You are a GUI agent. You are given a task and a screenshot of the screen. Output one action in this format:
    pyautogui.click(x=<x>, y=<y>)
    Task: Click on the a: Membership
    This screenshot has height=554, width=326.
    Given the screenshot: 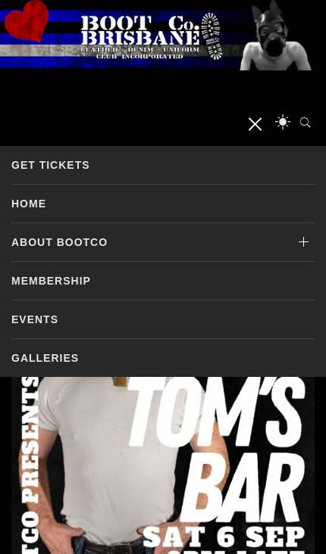 What is the action you would take?
    pyautogui.click(x=163, y=281)
    